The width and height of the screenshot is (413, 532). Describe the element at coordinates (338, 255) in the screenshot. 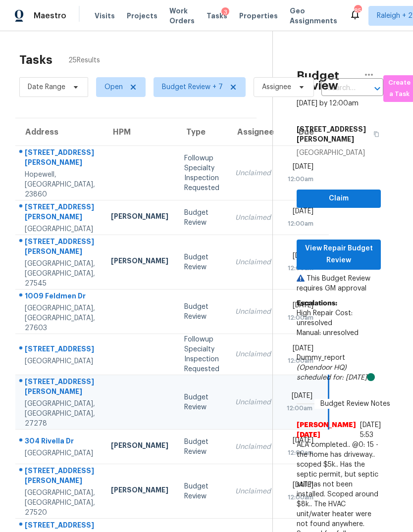

I see `span: View Repair Budget Review` at that location.